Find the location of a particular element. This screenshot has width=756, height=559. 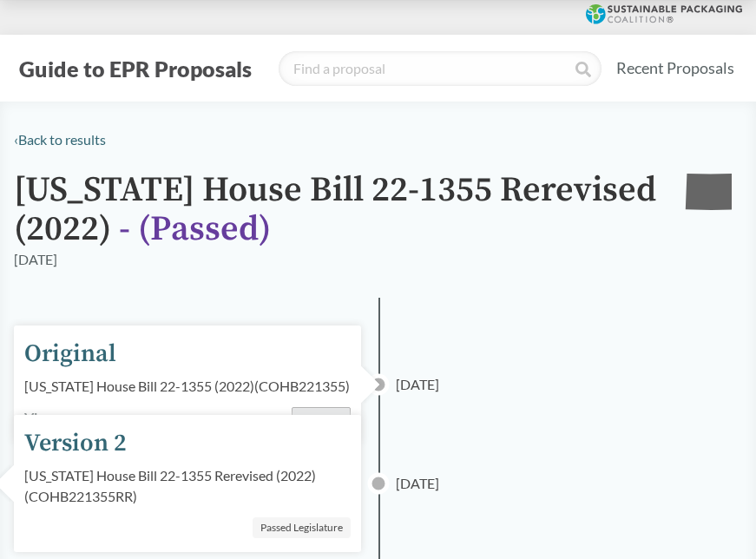

a: View is located at coordinates (40, 417).